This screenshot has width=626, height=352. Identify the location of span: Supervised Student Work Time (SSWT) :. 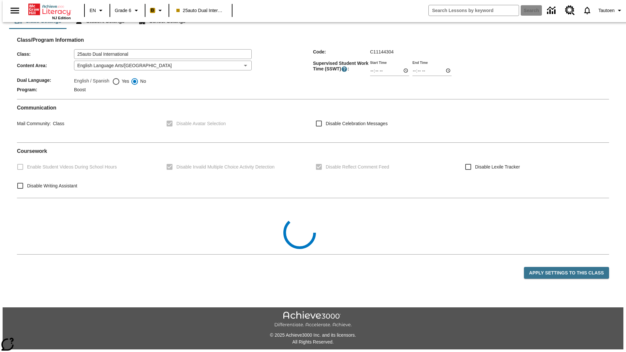
(341, 67).